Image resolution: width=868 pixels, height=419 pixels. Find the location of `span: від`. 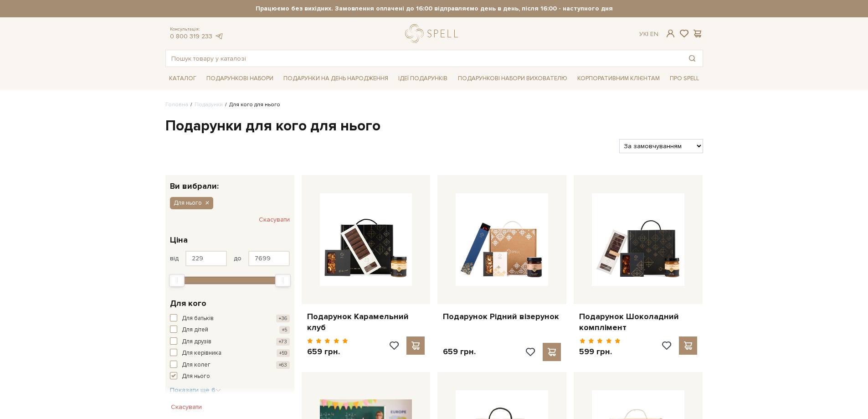

span: від is located at coordinates (174, 258).